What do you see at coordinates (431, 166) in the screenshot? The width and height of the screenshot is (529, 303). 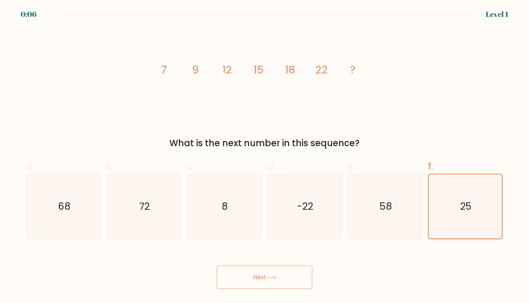 I see `span: f.` at bounding box center [431, 166].